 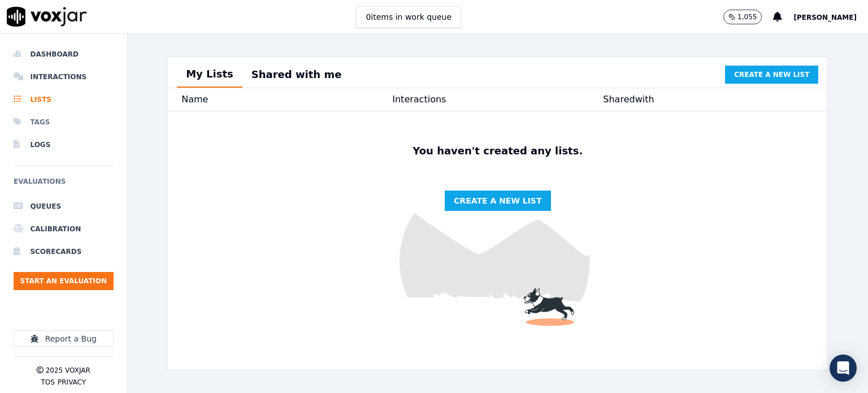 I want to click on li: Queues, so click(x=63, y=207).